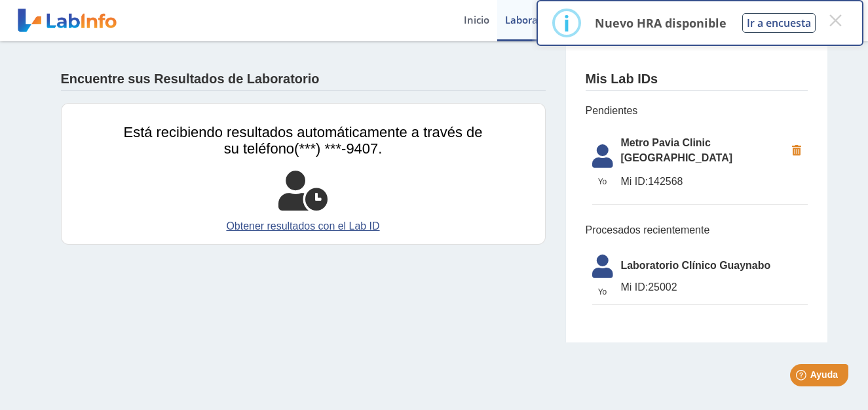  What do you see at coordinates (566, 23) in the screenshot?
I see `div: i` at bounding box center [566, 23].